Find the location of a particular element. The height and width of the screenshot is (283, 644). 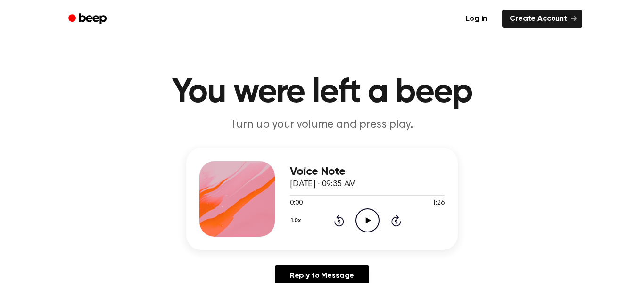

span: 1:26 is located at coordinates (439, 203).